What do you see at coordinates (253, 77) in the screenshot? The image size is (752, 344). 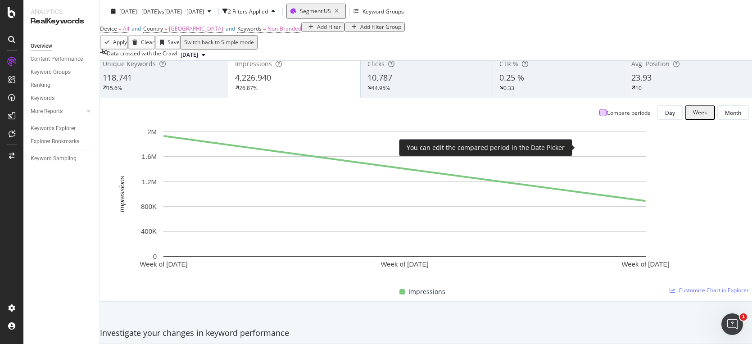 I see `span: 4,226,940` at bounding box center [253, 77].